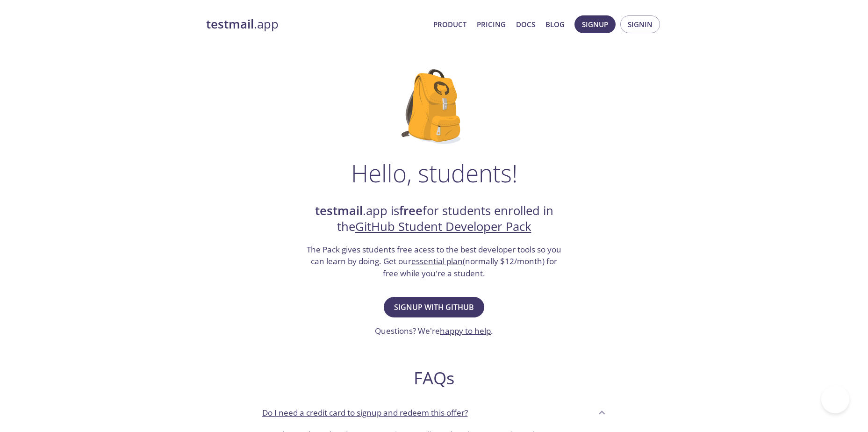  What do you see at coordinates (365, 413) in the screenshot?
I see `p: Do I need a credit card to signup and redeem this offer?` at bounding box center [365, 413].